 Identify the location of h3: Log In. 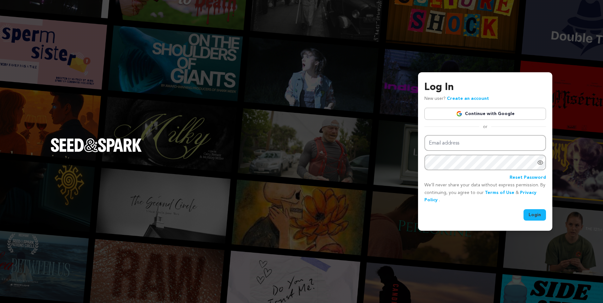
(485, 87).